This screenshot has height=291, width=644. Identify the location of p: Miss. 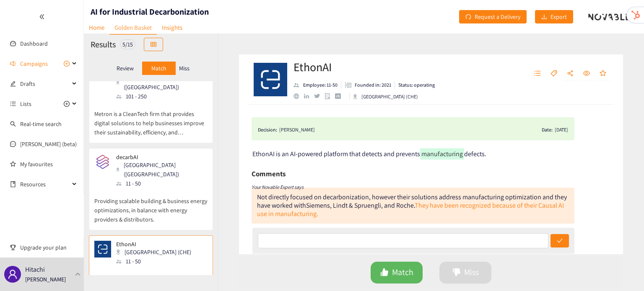
(184, 68).